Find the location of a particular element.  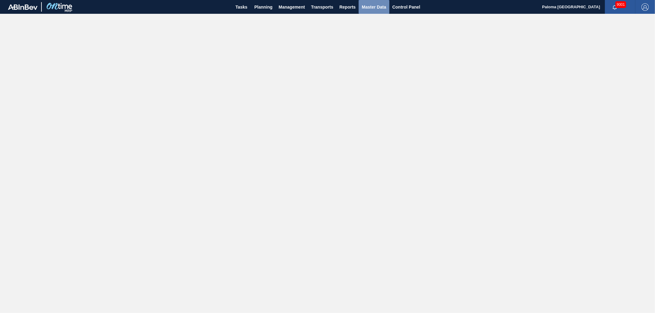

span: Transports is located at coordinates (322, 7).